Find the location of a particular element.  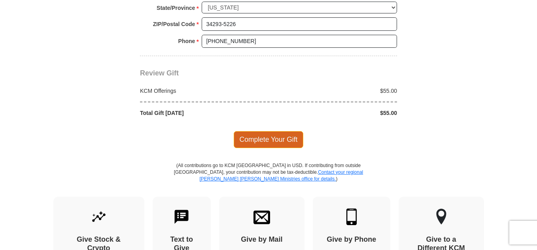

span: Complete Your Gift is located at coordinates (269, 140).